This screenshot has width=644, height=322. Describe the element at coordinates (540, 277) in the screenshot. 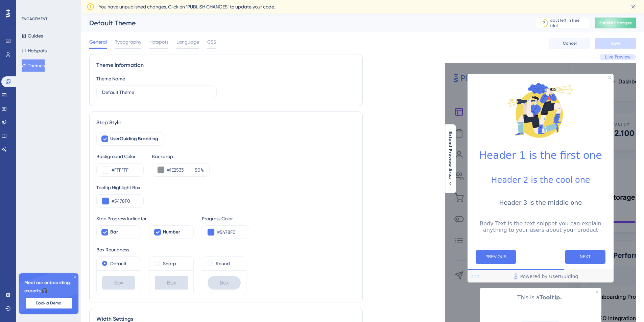

I see `div: Footer` at that location.